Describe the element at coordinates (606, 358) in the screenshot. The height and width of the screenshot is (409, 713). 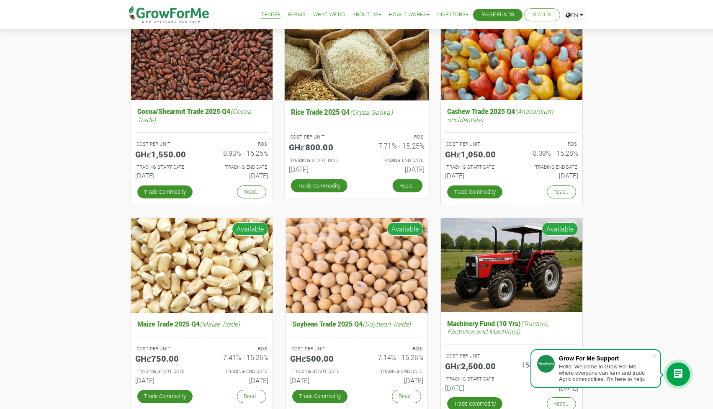
I see `div: Grow For Me Support` at that location.